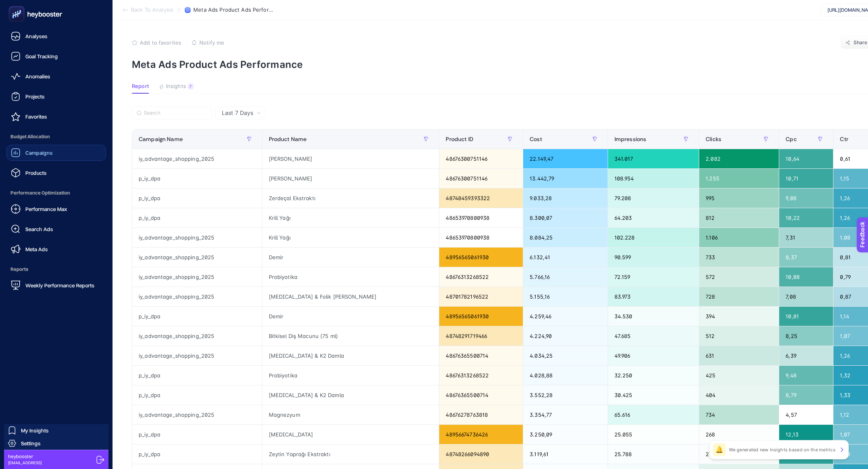 Image resolution: width=868 pixels, height=469 pixels. What do you see at coordinates (806, 336) in the screenshot?
I see `div: 8,25` at bounding box center [806, 336].